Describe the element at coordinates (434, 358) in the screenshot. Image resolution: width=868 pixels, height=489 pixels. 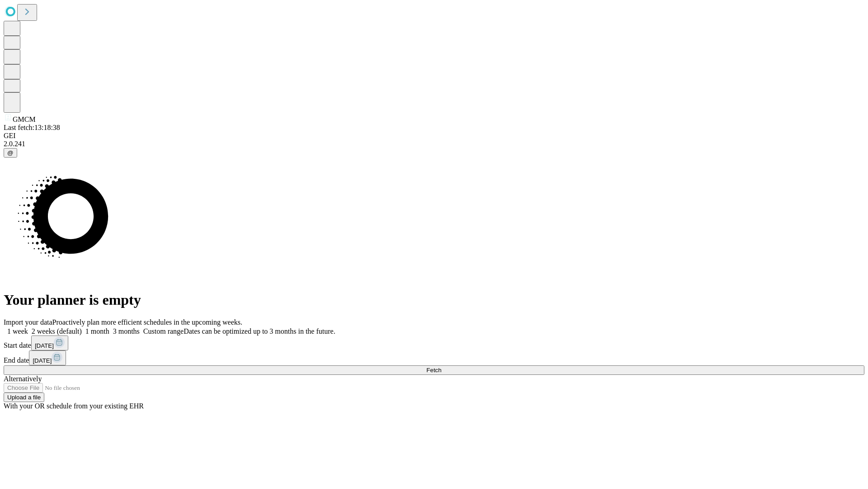
I see `div: End date` at that location.